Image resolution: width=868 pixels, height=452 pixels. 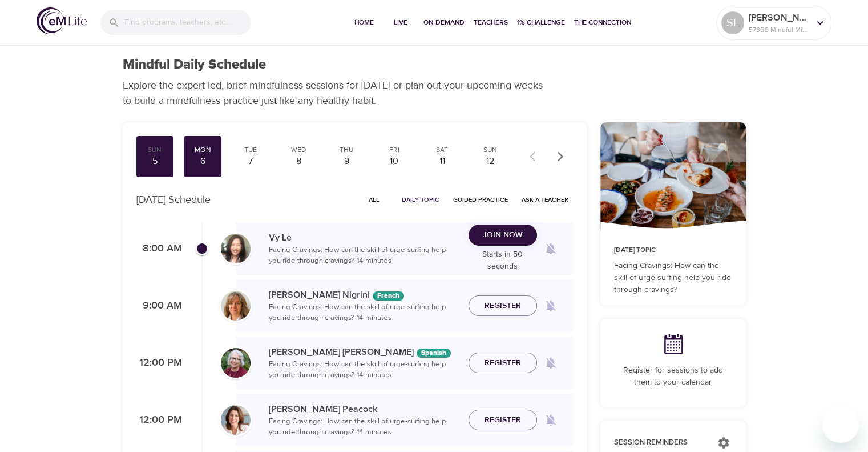 What do you see at coordinates (159, 248) in the screenshot?
I see `p: 8:00 AM` at bounding box center [159, 248].